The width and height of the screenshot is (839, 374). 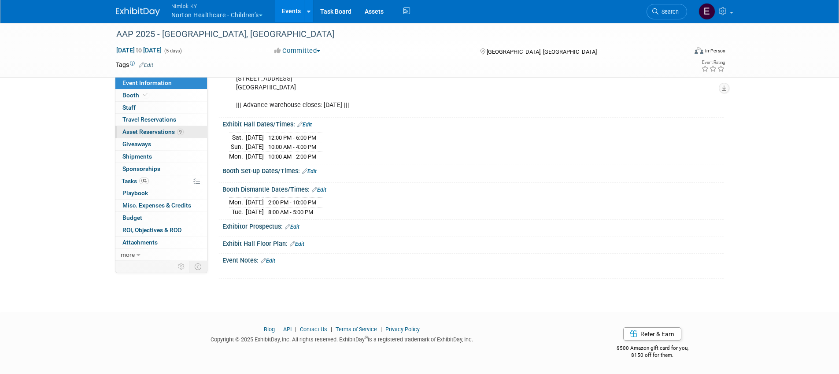 I want to click on a: Staff, so click(x=161, y=107).